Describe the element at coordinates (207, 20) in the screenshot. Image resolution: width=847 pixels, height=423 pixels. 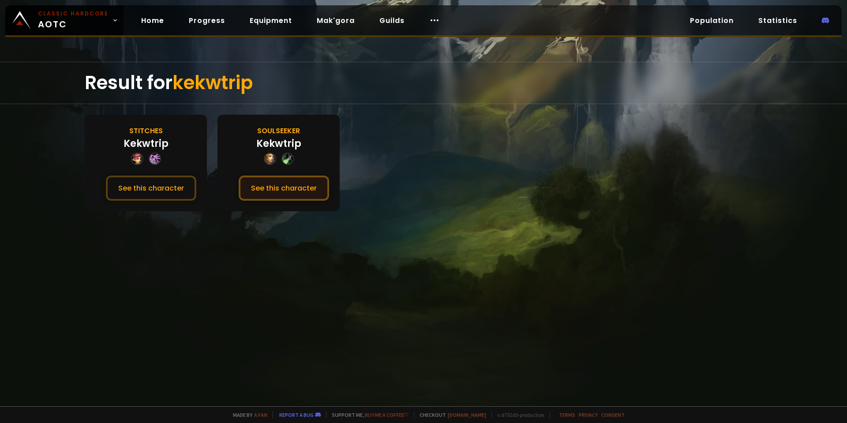
I see `a: Progress` at that location.